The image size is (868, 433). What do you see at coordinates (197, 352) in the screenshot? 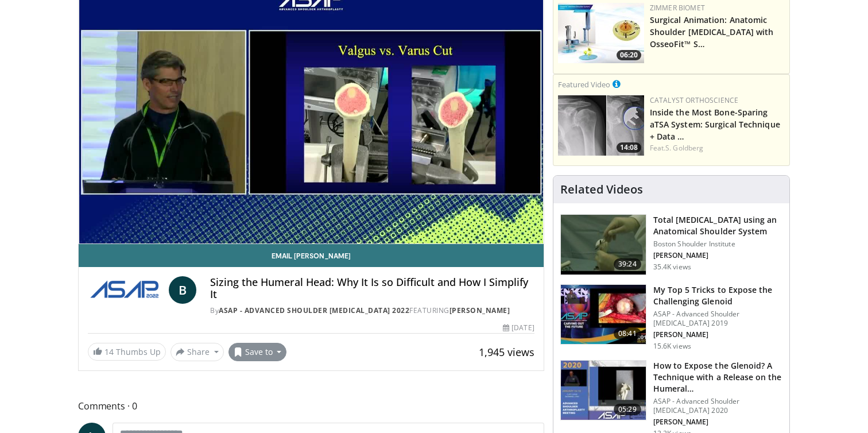
I see `button: Share` at bounding box center [197, 352].